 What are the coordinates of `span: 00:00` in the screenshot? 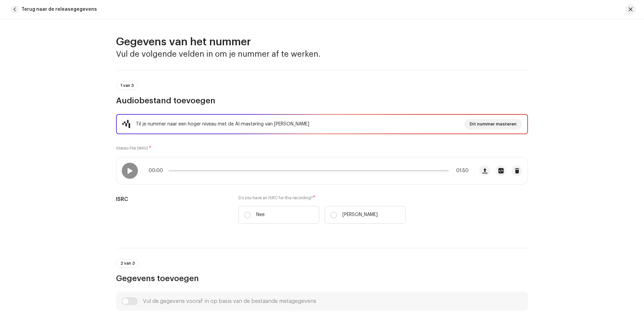 It's located at (157, 171).